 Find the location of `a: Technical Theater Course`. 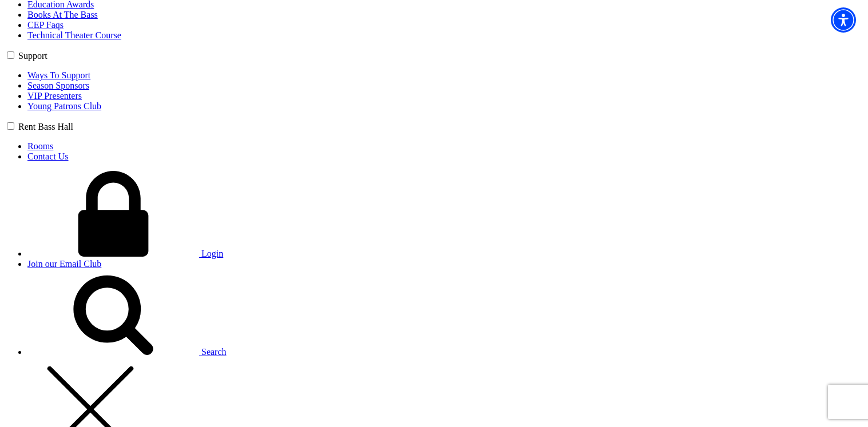

a: Technical Theater Course is located at coordinates (74, 35).